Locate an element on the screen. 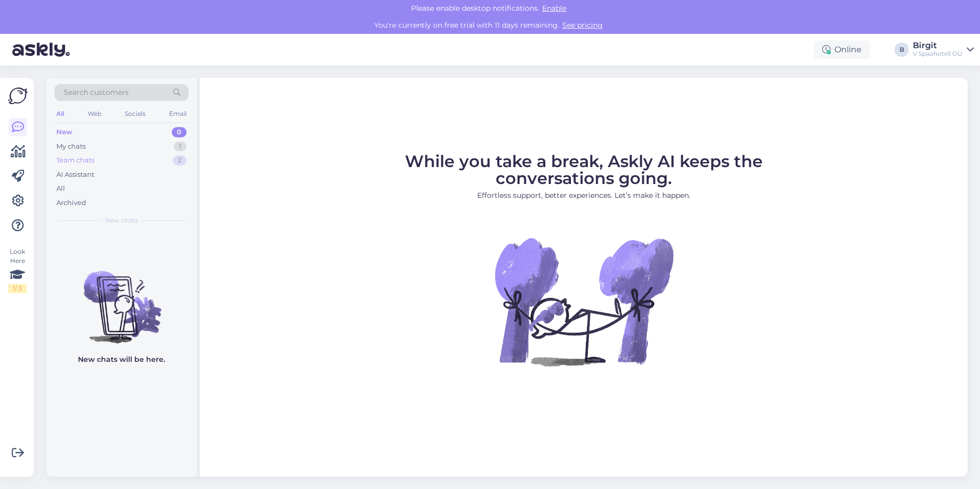 Image resolution: width=980 pixels, height=489 pixels. div: AI Assistant is located at coordinates (75, 174).